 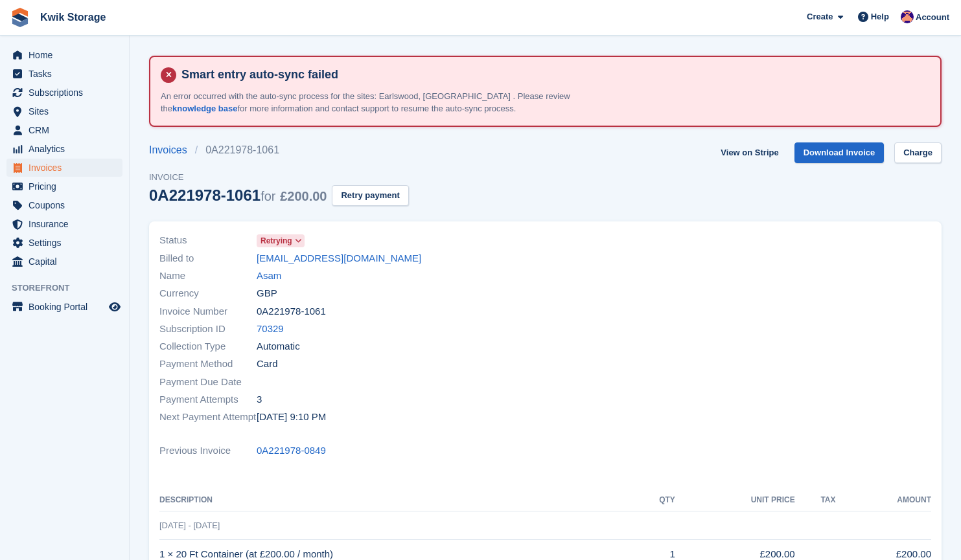 I want to click on a: View on Stripe, so click(x=749, y=153).